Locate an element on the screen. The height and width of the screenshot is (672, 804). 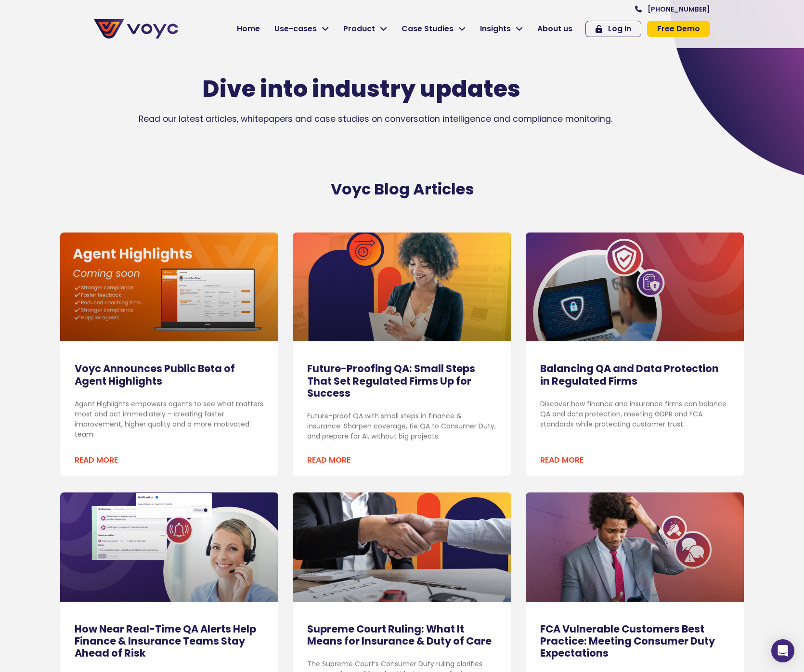
div: Open Intercom Messenger is located at coordinates (783, 651).